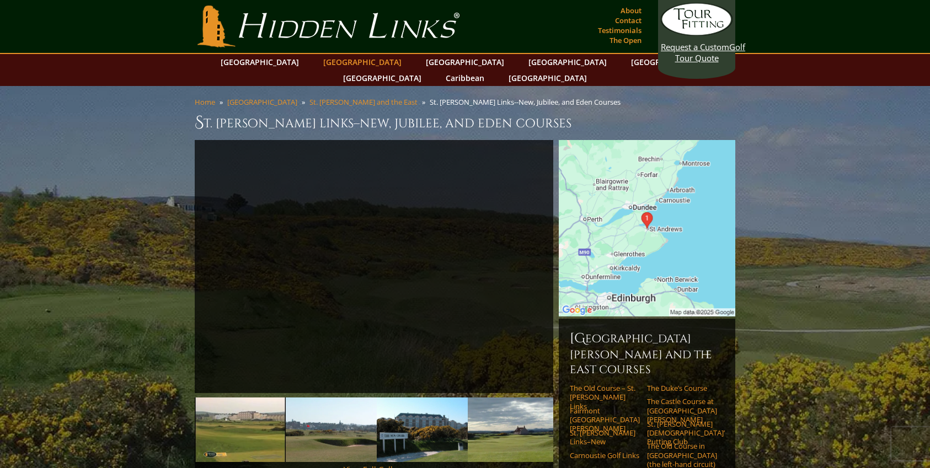 This screenshot has width=930, height=468. I want to click on a: The Open, so click(626, 40).